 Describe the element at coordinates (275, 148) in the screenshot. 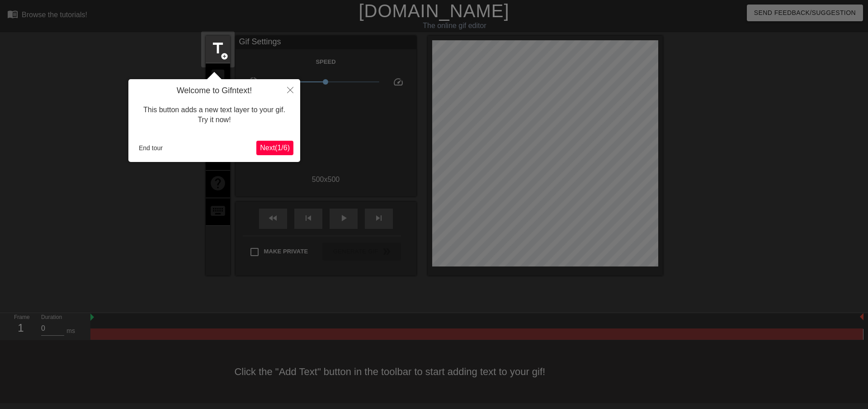

I see `button: Next` at that location.